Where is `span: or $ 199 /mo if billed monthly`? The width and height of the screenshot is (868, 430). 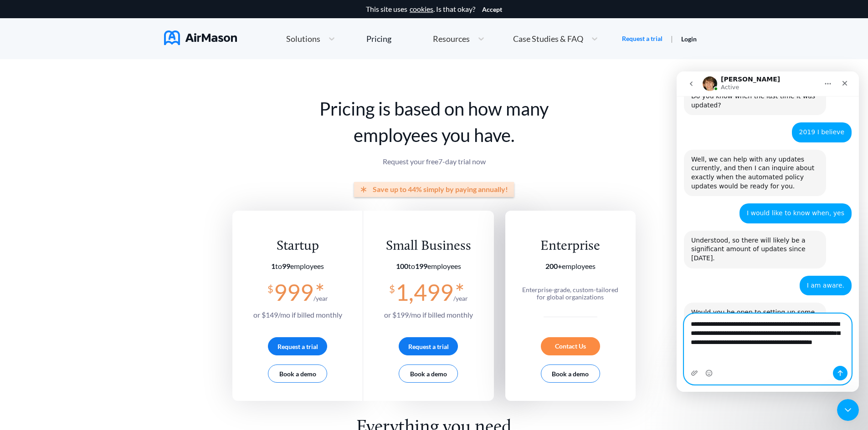 span: or $ 199 /mo if billed monthly is located at coordinates (429, 314).